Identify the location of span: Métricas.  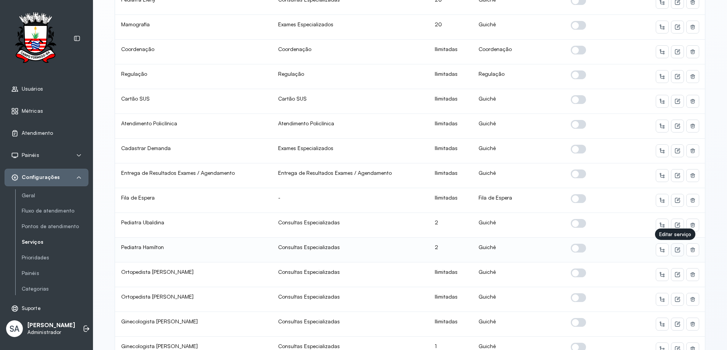
(32, 111).